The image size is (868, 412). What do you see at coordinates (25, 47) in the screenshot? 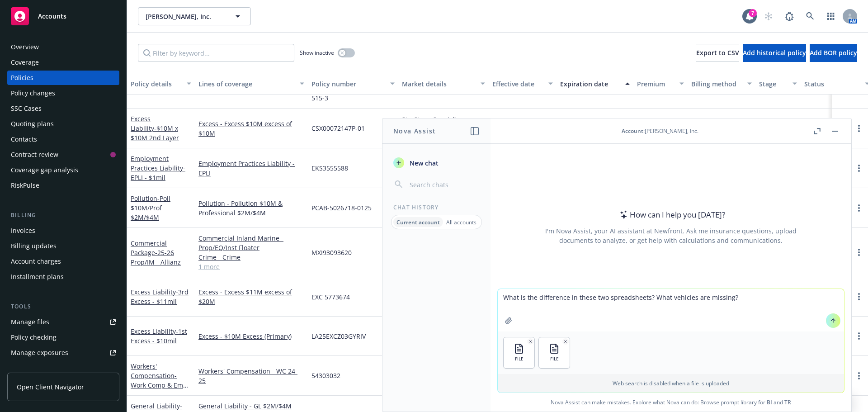
I see `div: Overview` at bounding box center [25, 47].